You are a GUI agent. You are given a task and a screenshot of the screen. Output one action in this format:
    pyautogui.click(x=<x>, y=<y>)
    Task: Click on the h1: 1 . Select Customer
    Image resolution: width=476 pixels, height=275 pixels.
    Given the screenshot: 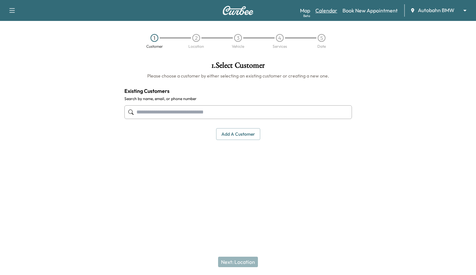 What is the action you would take?
    pyautogui.click(x=238, y=67)
    